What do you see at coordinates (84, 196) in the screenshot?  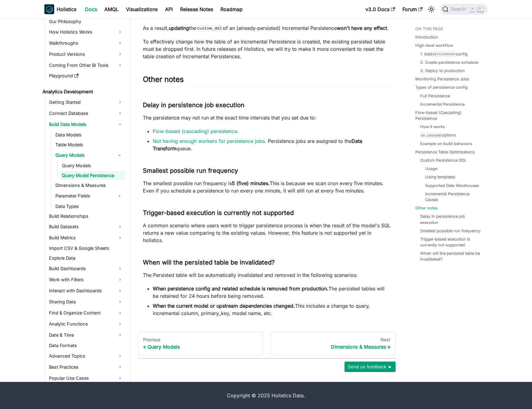 I see `a: Parameter Fields` at bounding box center [84, 196].